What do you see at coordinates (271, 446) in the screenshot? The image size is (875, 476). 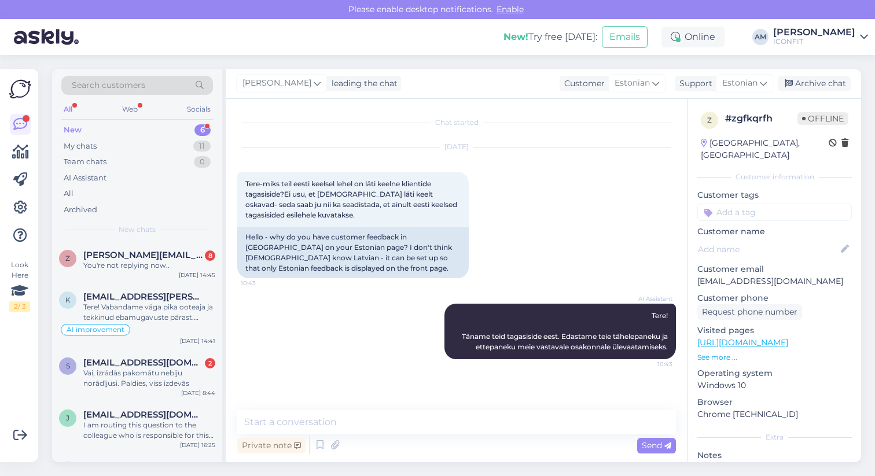 I see `div: Private note` at bounding box center [271, 446].